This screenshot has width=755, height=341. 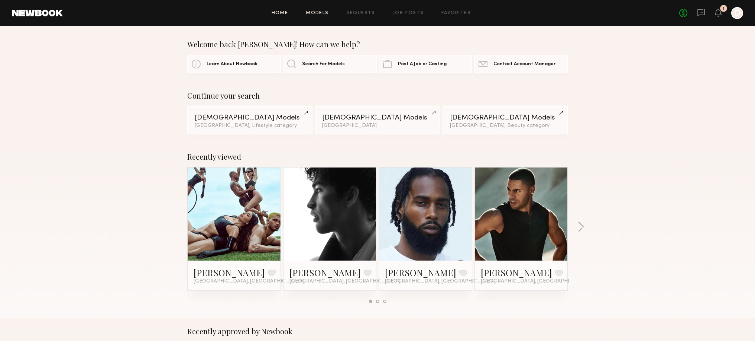 What do you see at coordinates (378, 156) in the screenshot?
I see `div: Recently viewed` at bounding box center [378, 156].